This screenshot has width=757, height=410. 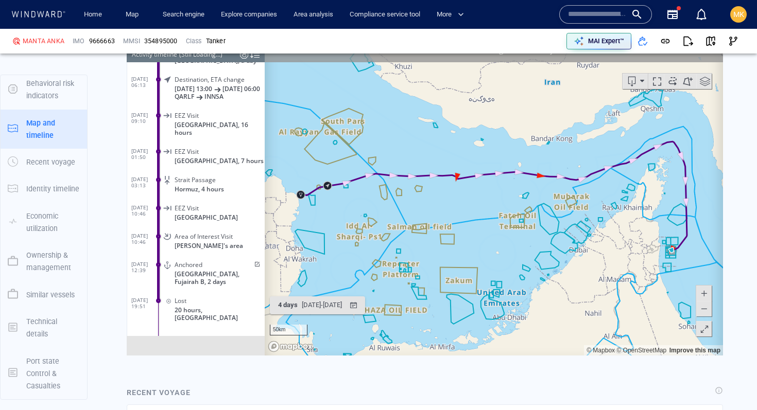 What do you see at coordinates (53, 328) in the screenshot?
I see `p: Technical details` at bounding box center [53, 328].